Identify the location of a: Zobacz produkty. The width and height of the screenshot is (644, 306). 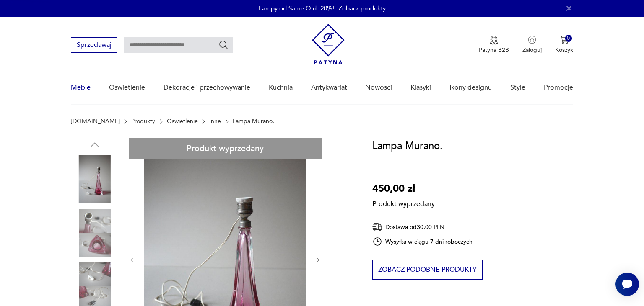
(362, 8).